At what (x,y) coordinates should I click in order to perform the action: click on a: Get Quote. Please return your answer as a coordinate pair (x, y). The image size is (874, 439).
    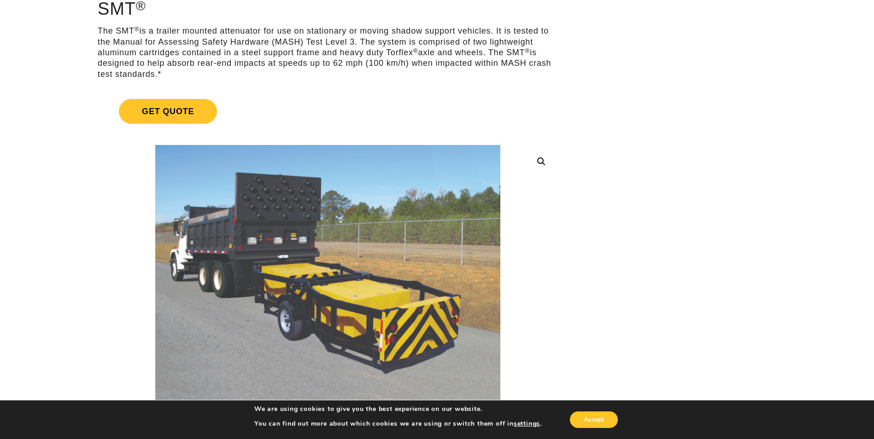
    Looking at the image, I should click on (327, 111).